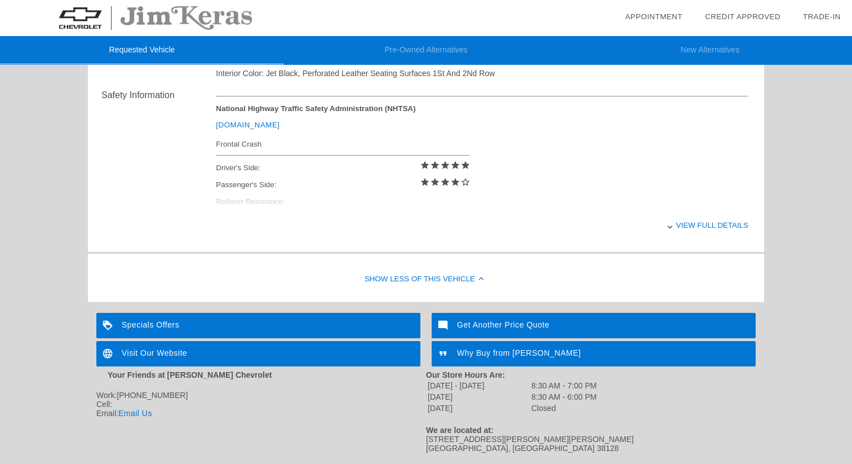  I want to click on img: ic_format_quote_white_24dp_2x.png, so click(444, 353).